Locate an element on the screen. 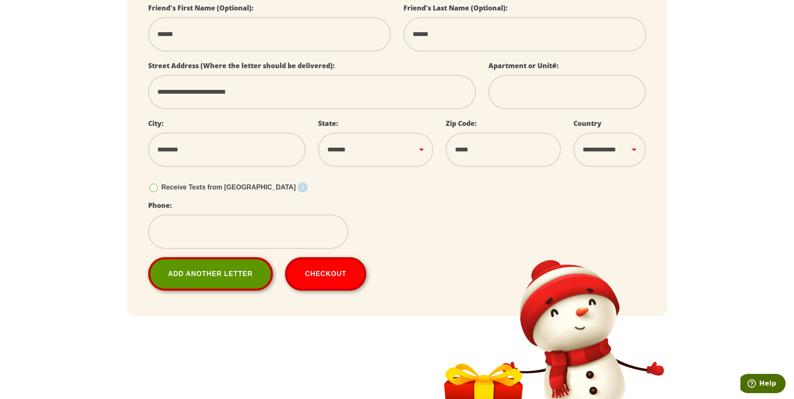  label: Street Address (Where the letter should be delivered): is located at coordinates (242, 66).